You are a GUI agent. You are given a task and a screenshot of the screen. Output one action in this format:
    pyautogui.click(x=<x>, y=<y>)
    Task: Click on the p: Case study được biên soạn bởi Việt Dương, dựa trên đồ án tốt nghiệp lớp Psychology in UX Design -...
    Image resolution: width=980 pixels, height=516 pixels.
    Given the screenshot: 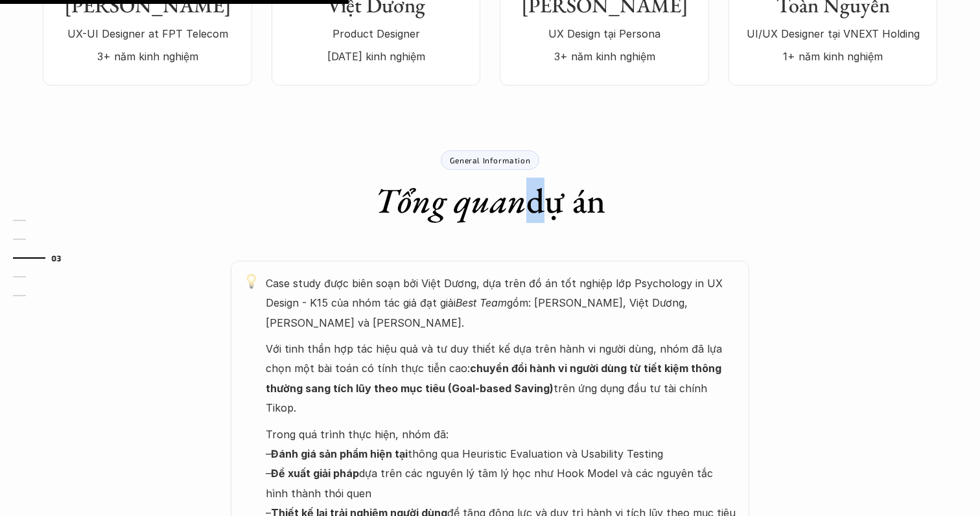 What is the action you would take?
    pyautogui.click(x=501, y=303)
    